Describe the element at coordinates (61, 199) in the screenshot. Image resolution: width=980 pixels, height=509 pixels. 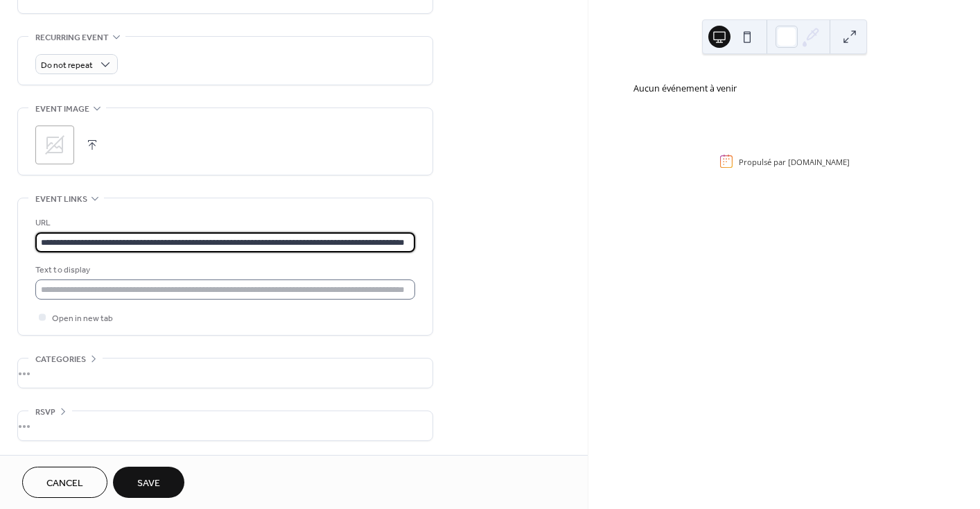
I see `span: Event links` at that location.